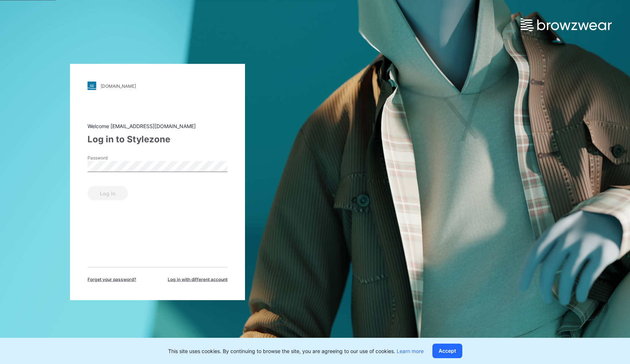 The width and height of the screenshot is (630, 364). What do you see at coordinates (198, 280) in the screenshot?
I see `span: Log in with different account` at bounding box center [198, 280].